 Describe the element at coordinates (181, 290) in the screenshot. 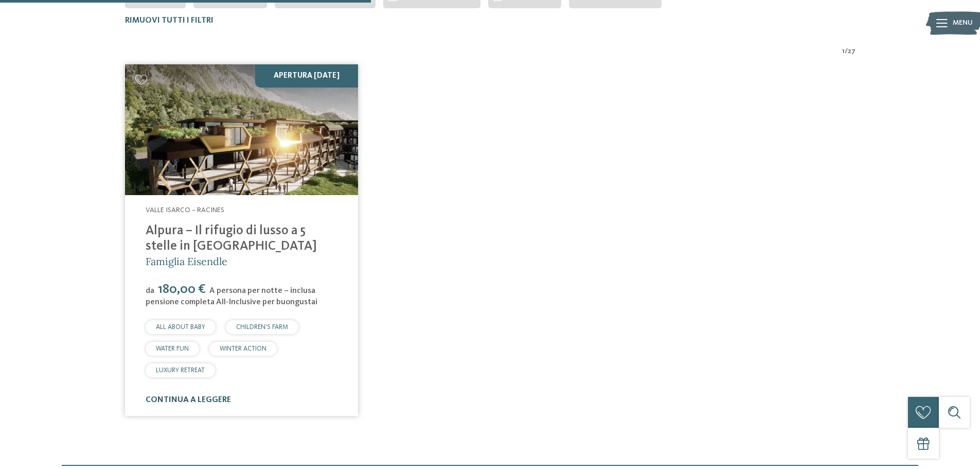

I see `span: 180,00 €` at that location.